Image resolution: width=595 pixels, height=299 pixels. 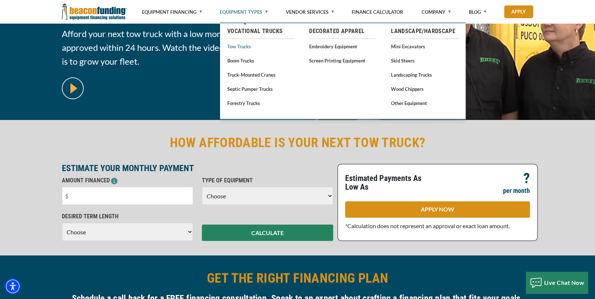 I want to click on span: Live Chat Now, so click(x=564, y=283).